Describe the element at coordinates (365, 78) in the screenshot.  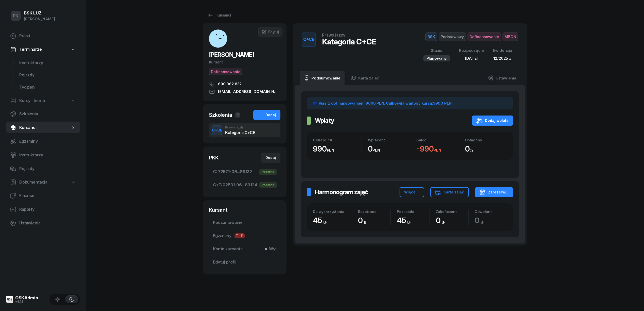
I see `a: Karta zajęć` at that location.